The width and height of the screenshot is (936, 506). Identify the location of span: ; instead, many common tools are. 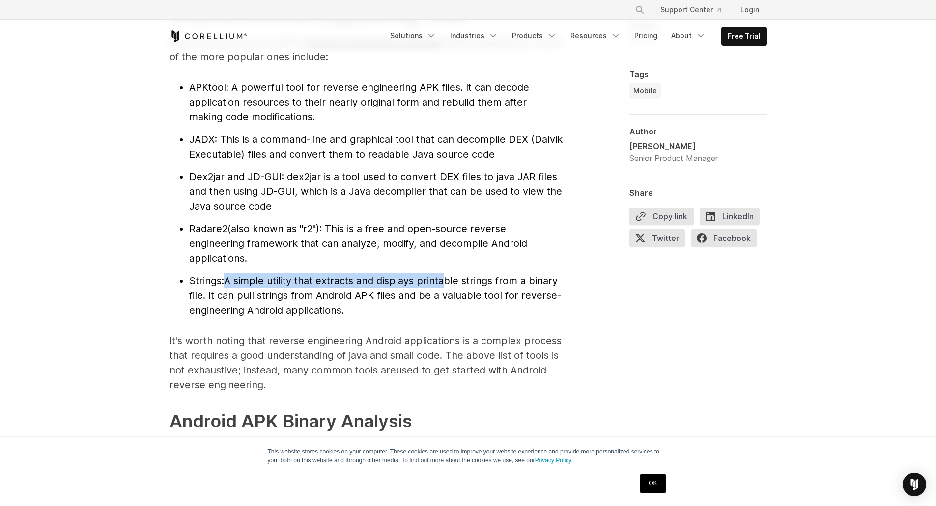
(317, 370).